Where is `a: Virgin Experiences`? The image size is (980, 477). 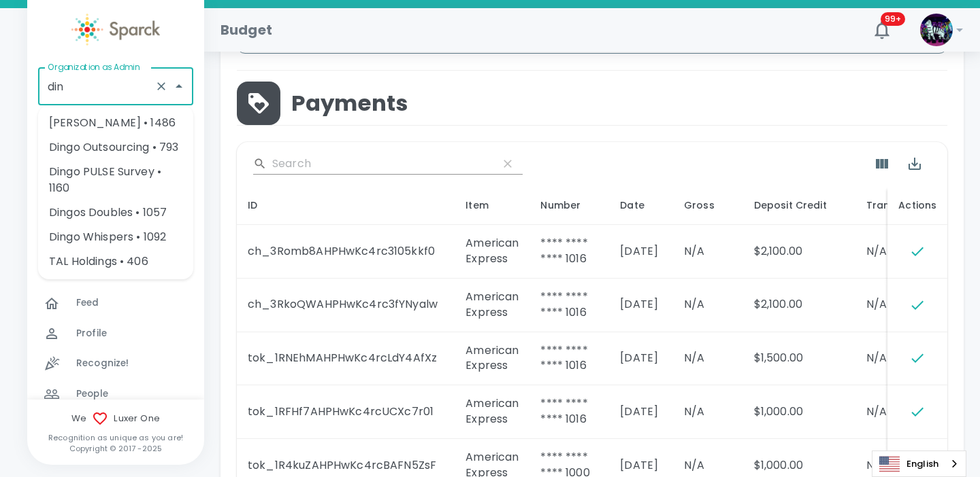 a: Virgin Experiences is located at coordinates (116, 227).